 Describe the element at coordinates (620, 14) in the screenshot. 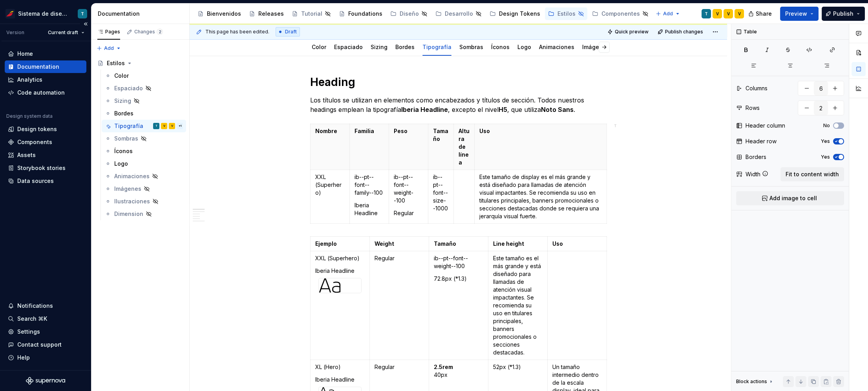

I see `div: Componentes` at that location.